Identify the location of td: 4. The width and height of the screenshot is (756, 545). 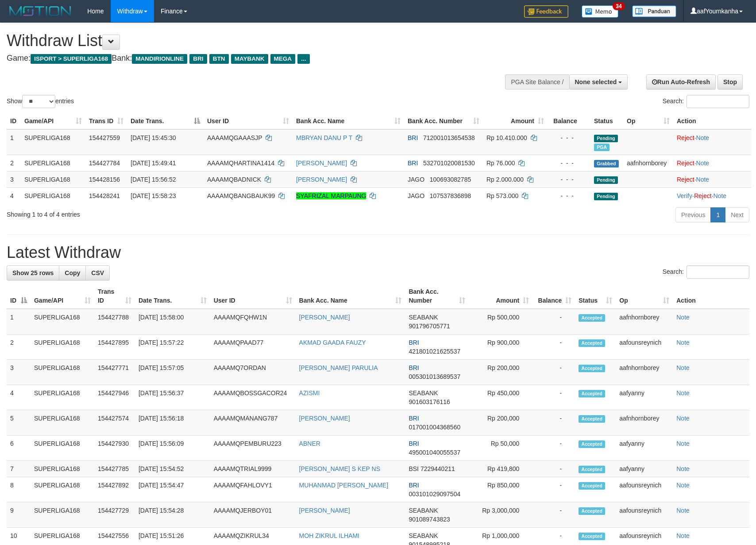
(19, 397).